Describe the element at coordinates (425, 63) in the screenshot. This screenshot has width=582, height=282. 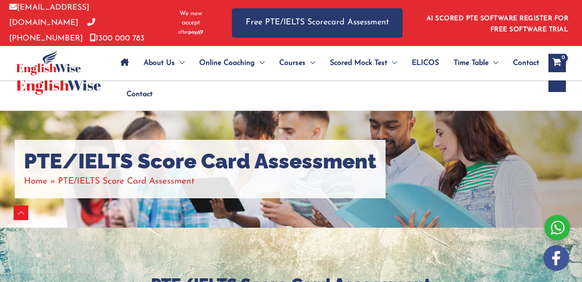
I see `a: ELICOS` at that location.